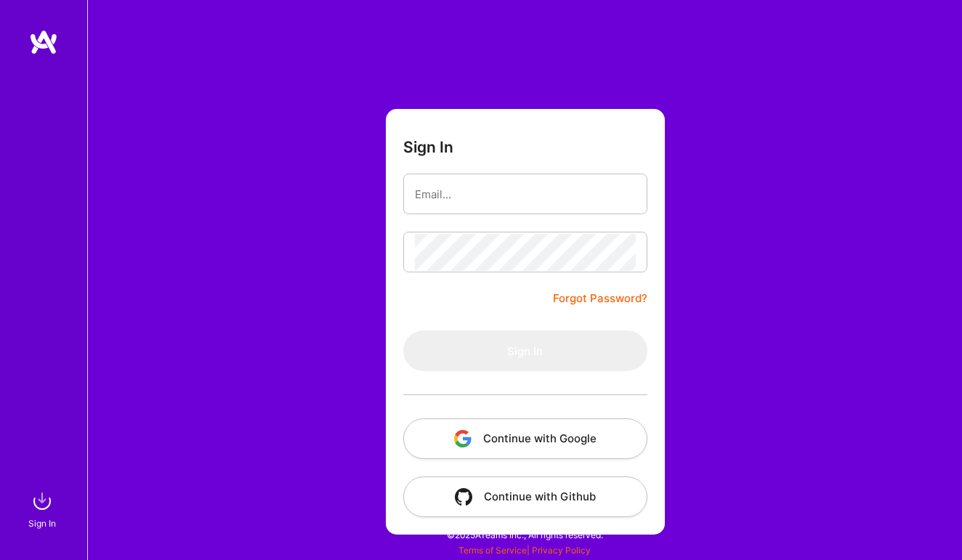  Describe the element at coordinates (525, 497) in the screenshot. I see `button: Continue with Github` at that location.